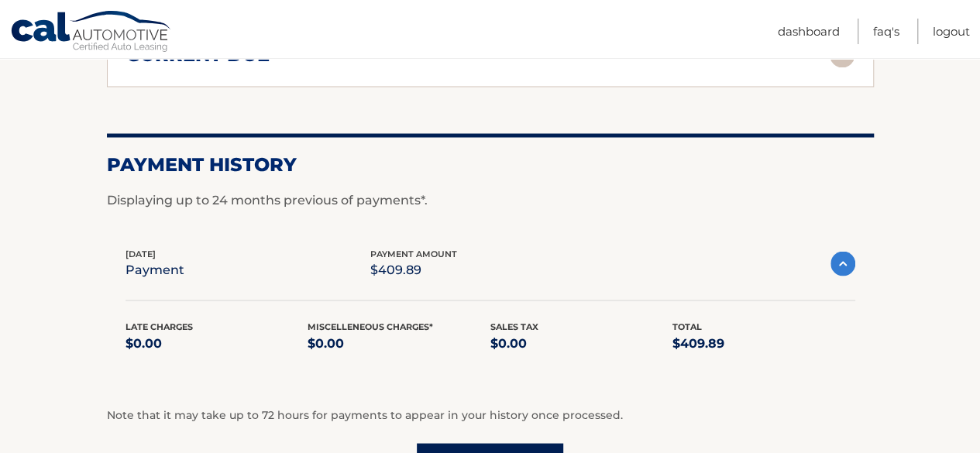 This screenshot has height=453, width=980. What do you see at coordinates (414, 253) in the screenshot?
I see `span: payment amount` at bounding box center [414, 253].